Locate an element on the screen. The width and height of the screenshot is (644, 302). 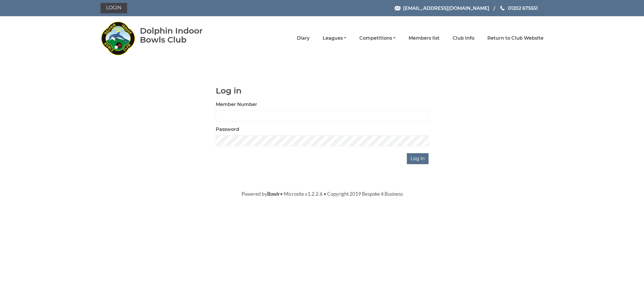
label: Password is located at coordinates (227, 129).